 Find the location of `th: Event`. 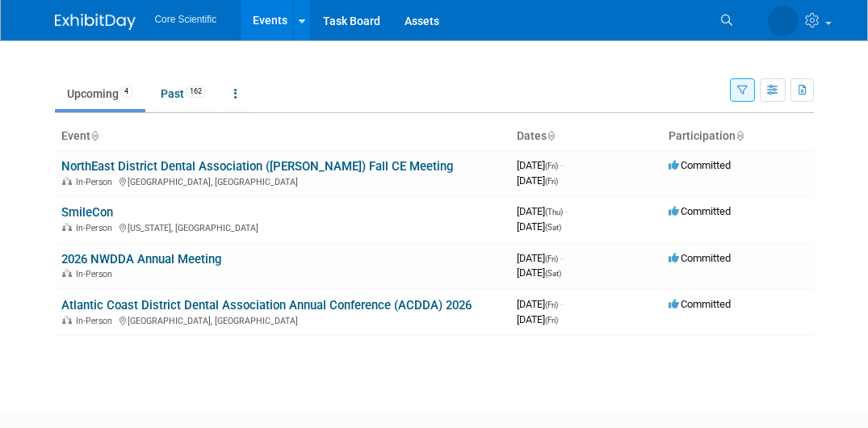

th: Event is located at coordinates (282, 136).